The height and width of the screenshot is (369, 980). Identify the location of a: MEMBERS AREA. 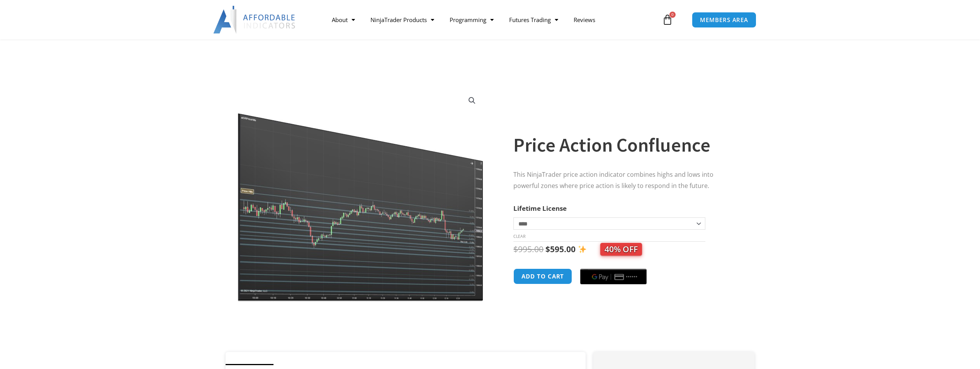
(724, 20).